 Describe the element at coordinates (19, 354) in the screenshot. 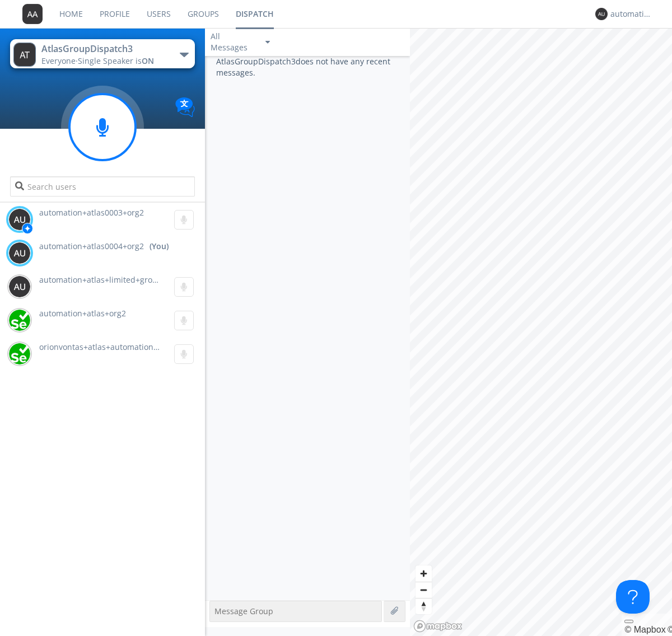

I see `img: 29d36aed6fa347d5a1537e7736e6aa13` at that location.